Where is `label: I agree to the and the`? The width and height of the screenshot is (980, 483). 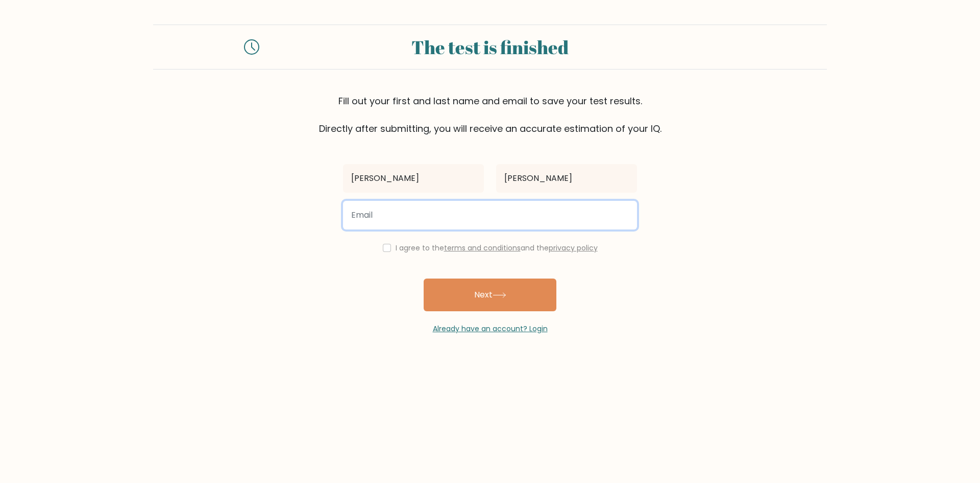
label: I agree to the and the is located at coordinates (497, 248).